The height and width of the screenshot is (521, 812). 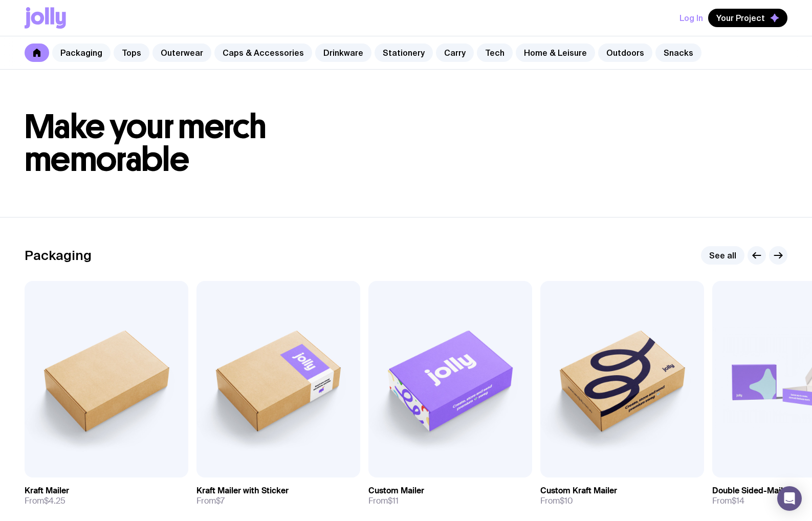 I want to click on a: Custom Kraft MailerFrom$10, so click(x=622, y=496).